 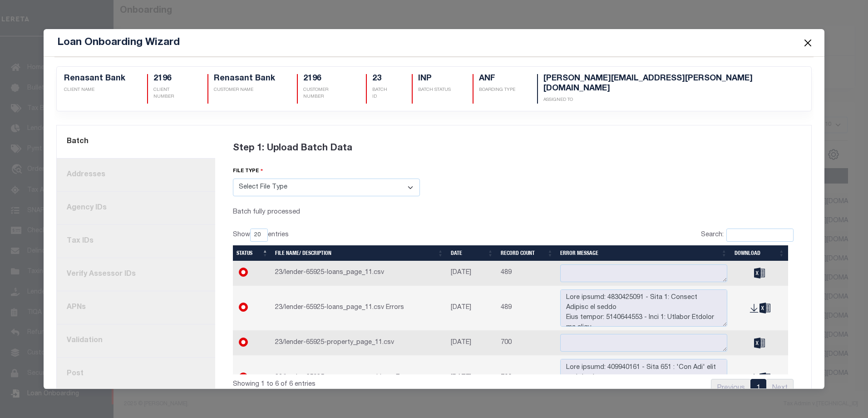 I want to click on td: 23/lender-65925-loans_page_11.csv Errors, so click(x=359, y=308).